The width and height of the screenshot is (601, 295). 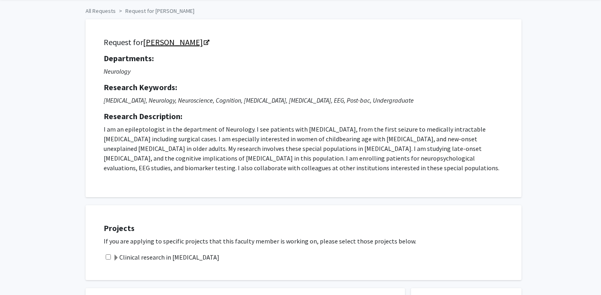 I want to click on strong: Research Keywords:, so click(x=140, y=87).